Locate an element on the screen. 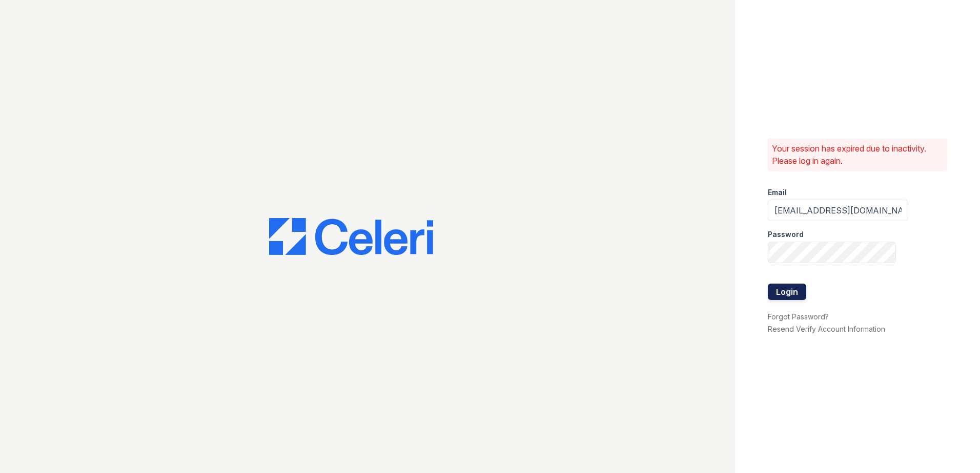  label: Password is located at coordinates (786, 234).